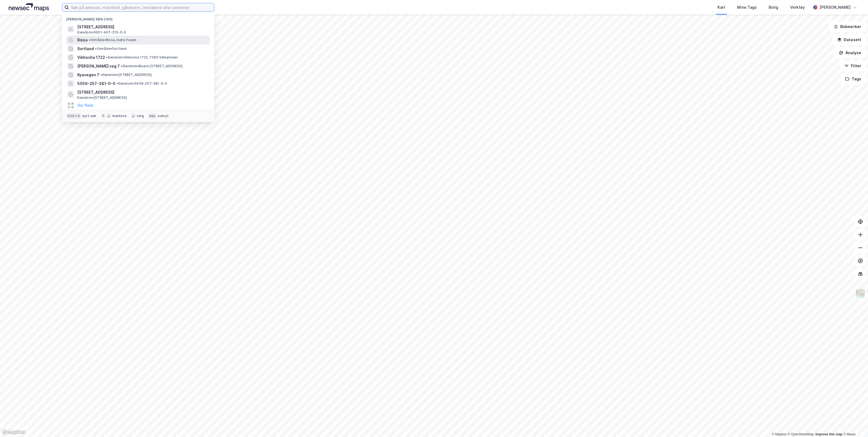  I want to click on img: Z, so click(860, 294).